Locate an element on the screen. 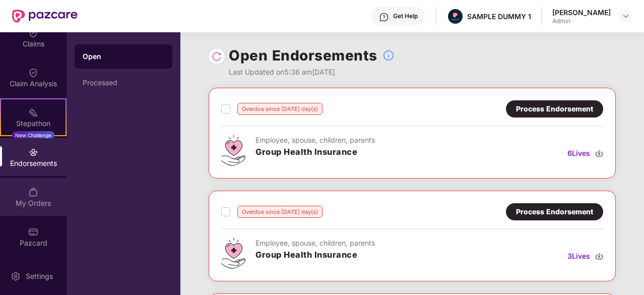  span: 3 Lives is located at coordinates (579, 256).